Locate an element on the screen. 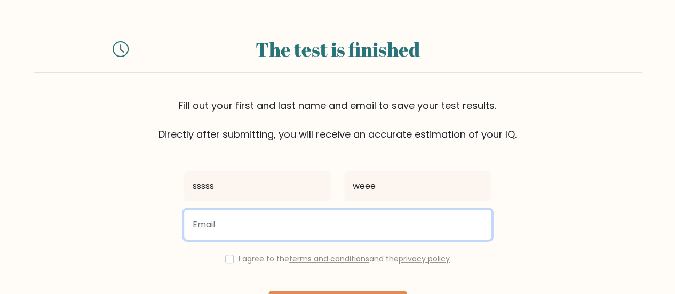 Image resolution: width=675 pixels, height=294 pixels. input: First name is located at coordinates (258, 186).